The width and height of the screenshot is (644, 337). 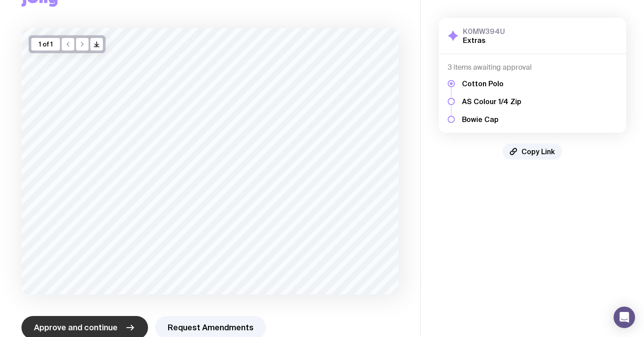 I want to click on span: Copy Link, so click(x=538, y=152).